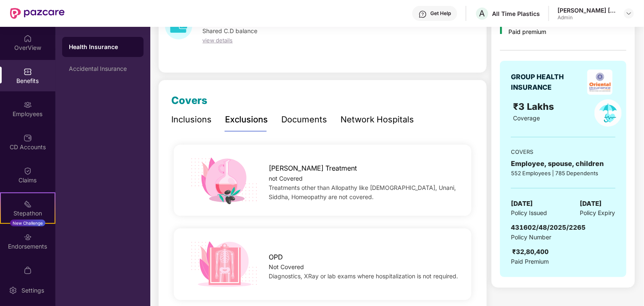 This screenshot has width=644, height=306. I want to click on img: svg+xml;base64,PHN2ZyBpZD0iRW5kb3JzZW1lbnRzIiB4bWxucz0iaHR0cDovL3d3dy53My5vcmcvMjAwMC9zdmciIHdpZH..., so click(28, 237).